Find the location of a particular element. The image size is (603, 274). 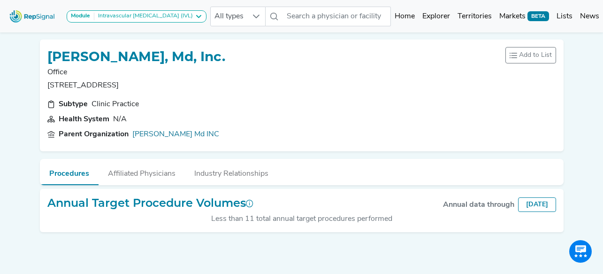

button: Affiliated Physicians is located at coordinates (142, 171).